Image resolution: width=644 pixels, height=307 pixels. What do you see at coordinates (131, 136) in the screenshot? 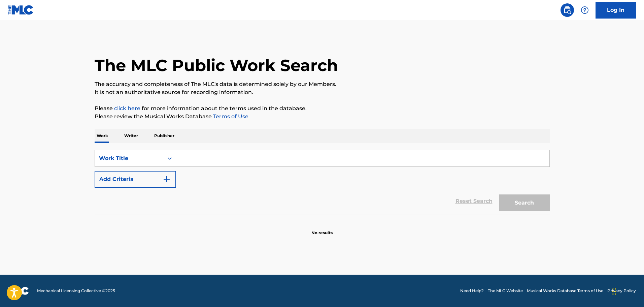
I see `p: Writer` at bounding box center [131, 136].